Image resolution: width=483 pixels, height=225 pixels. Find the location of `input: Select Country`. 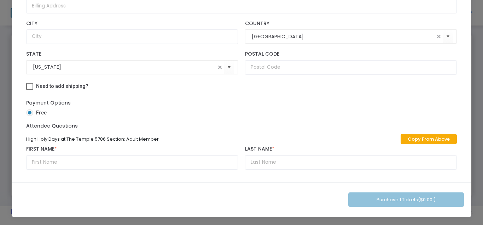

input: Select Country is located at coordinates (343, 36).